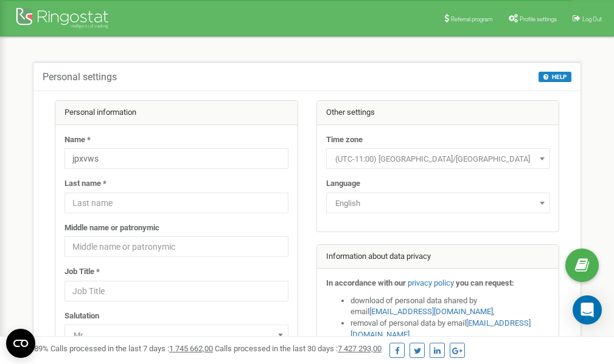 This screenshot has width=614, height=364. What do you see at coordinates (298, 348) in the screenshot?
I see `span: Calls processed in the last 30 days :` at bounding box center [298, 348].